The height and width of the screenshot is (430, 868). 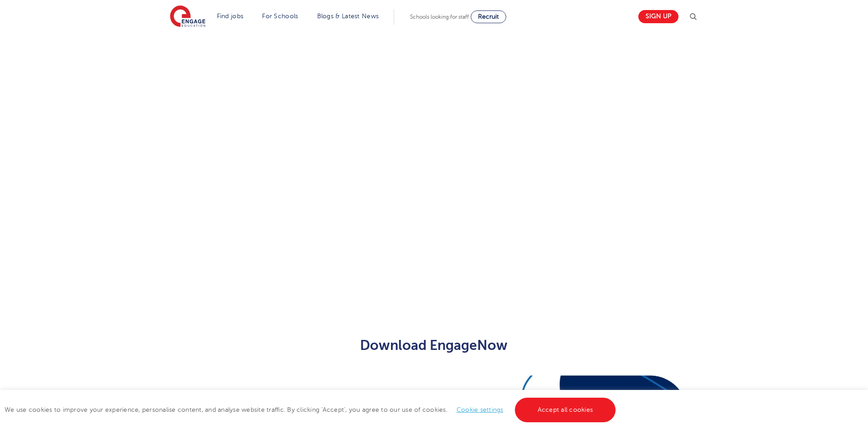 What do you see at coordinates (488, 16) in the screenshot?
I see `span: Recruit` at bounding box center [488, 16].